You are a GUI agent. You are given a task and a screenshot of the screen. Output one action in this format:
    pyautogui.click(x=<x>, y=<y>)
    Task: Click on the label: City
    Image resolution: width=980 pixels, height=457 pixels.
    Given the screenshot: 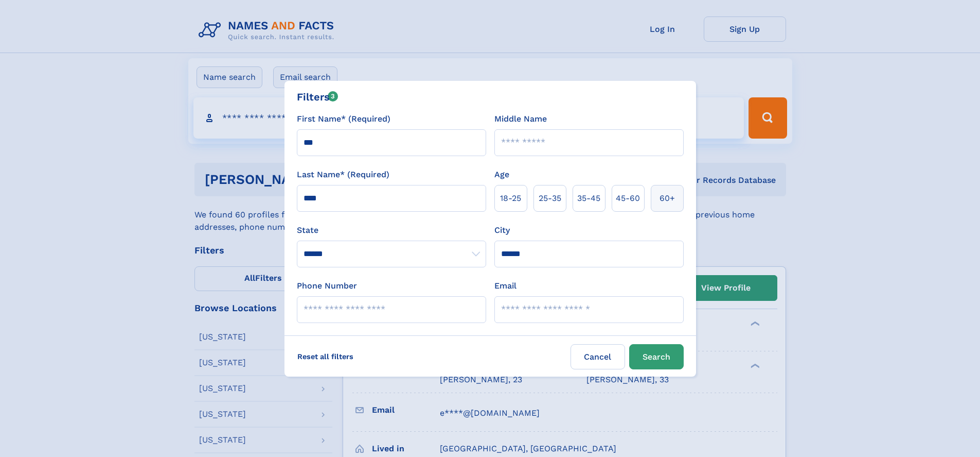 What is the action you would take?
    pyautogui.click(x=502, y=230)
    